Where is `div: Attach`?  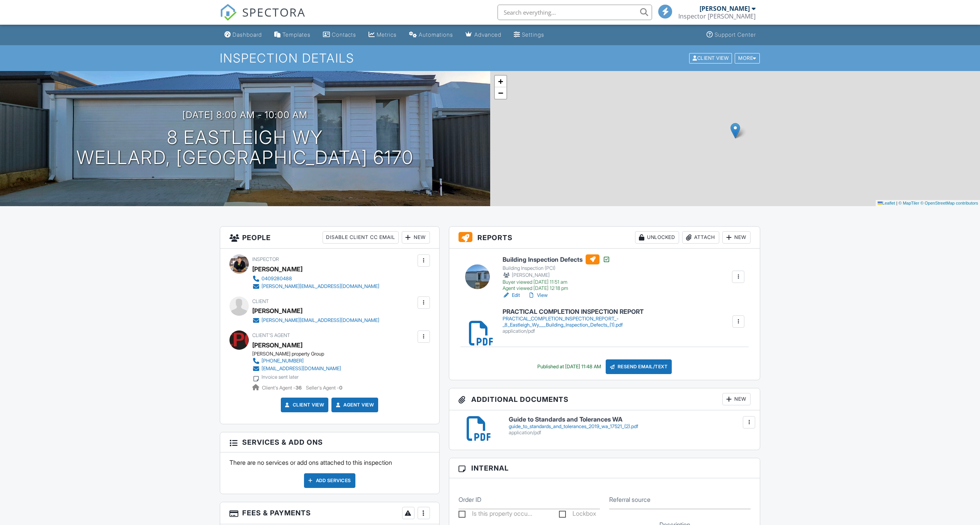
div: Attach is located at coordinates (701, 237).